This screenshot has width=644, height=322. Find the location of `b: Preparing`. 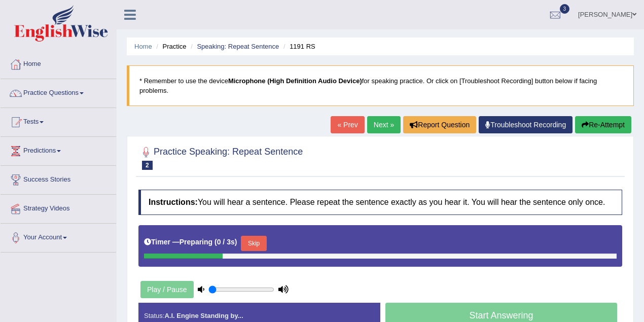

b: Preparing is located at coordinates (196, 242).